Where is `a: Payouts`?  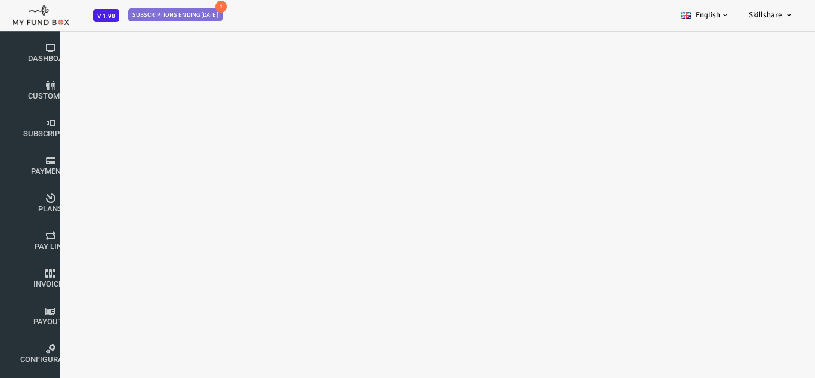
a: Payouts is located at coordinates (50, 316).